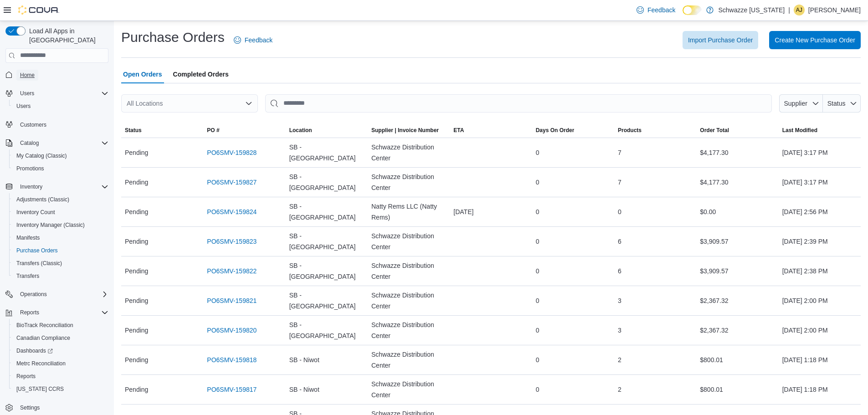 This screenshot has width=868, height=415. I want to click on button: Promotions, so click(61, 168).